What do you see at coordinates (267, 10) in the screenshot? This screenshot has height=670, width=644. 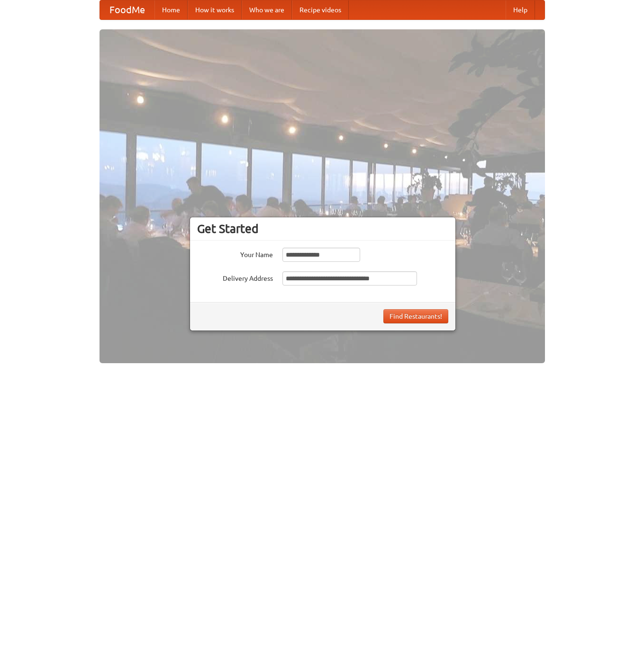 I see `a: Who we are` at bounding box center [267, 10].